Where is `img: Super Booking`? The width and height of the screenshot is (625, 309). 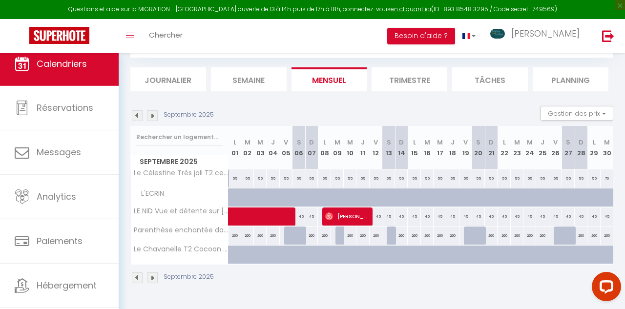 img: Super Booking is located at coordinates (59, 35).